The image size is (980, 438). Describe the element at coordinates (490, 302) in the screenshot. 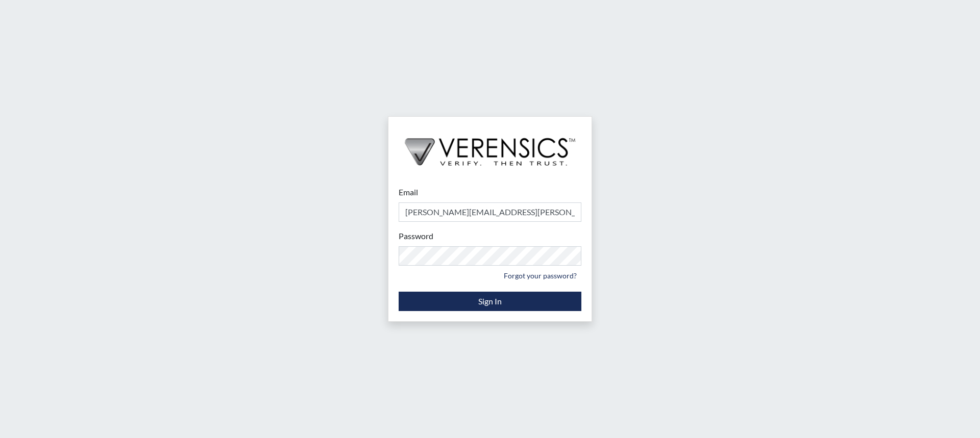

I see `button: Sign In` at that location.